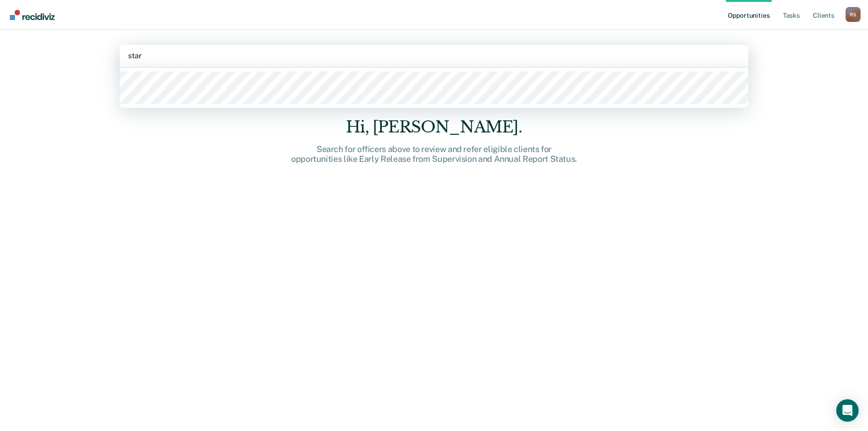 The width and height of the screenshot is (868, 431). Describe the element at coordinates (32, 15) in the screenshot. I see `img: Recidiviz` at that location.